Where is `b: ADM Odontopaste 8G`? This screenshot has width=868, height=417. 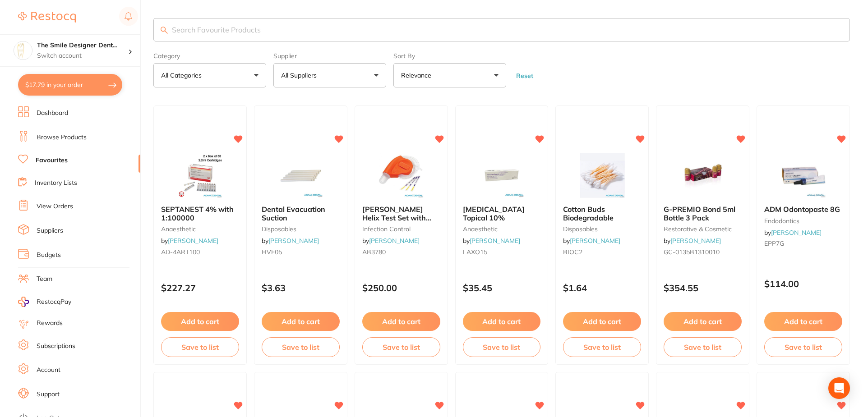 b: ADM Odontopaste 8G is located at coordinates (803, 209).